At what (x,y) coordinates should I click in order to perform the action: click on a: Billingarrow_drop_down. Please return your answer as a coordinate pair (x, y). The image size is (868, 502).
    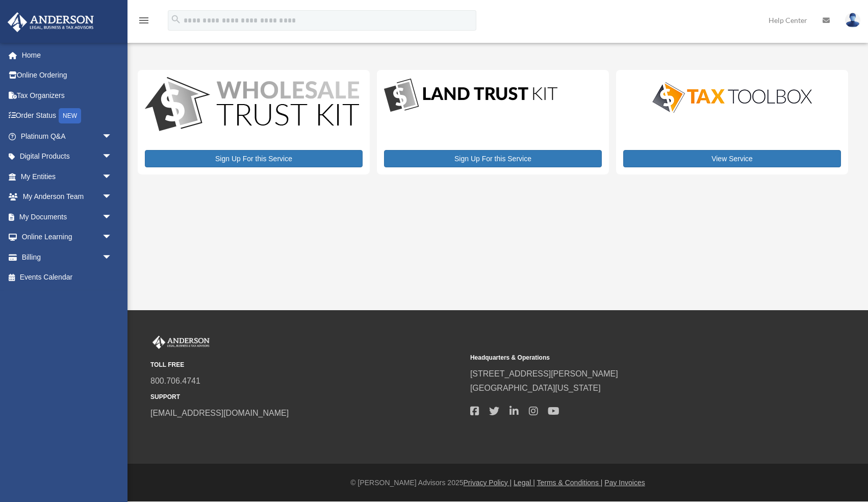
    Looking at the image, I should click on (68, 257).